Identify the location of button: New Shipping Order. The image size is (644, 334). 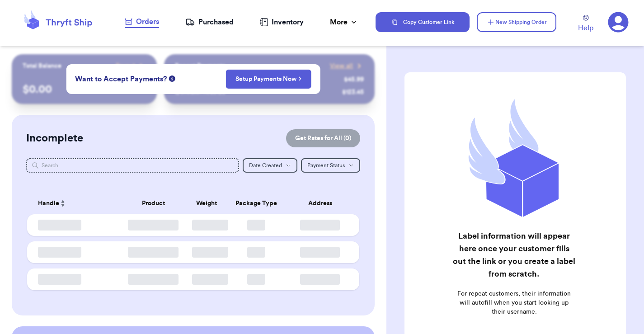
(517, 22).